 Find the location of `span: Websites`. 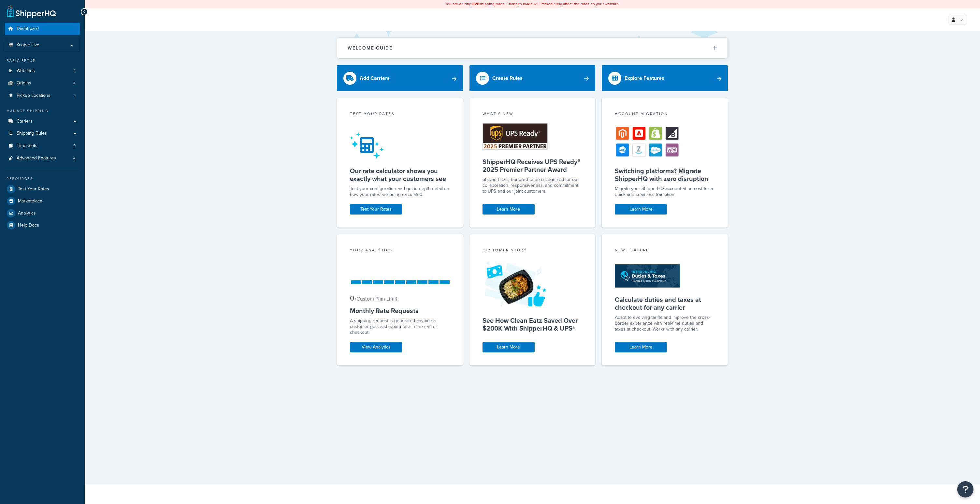

span: Websites is located at coordinates (25, 71).